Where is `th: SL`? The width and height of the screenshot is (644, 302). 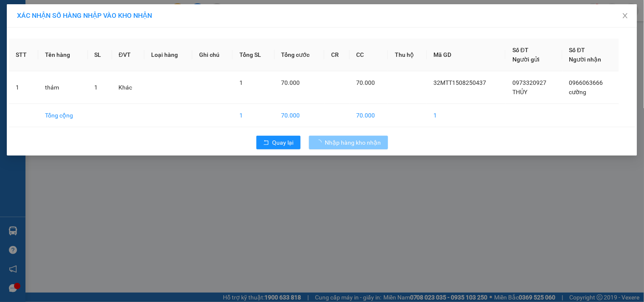 th: SL is located at coordinates (100, 55).